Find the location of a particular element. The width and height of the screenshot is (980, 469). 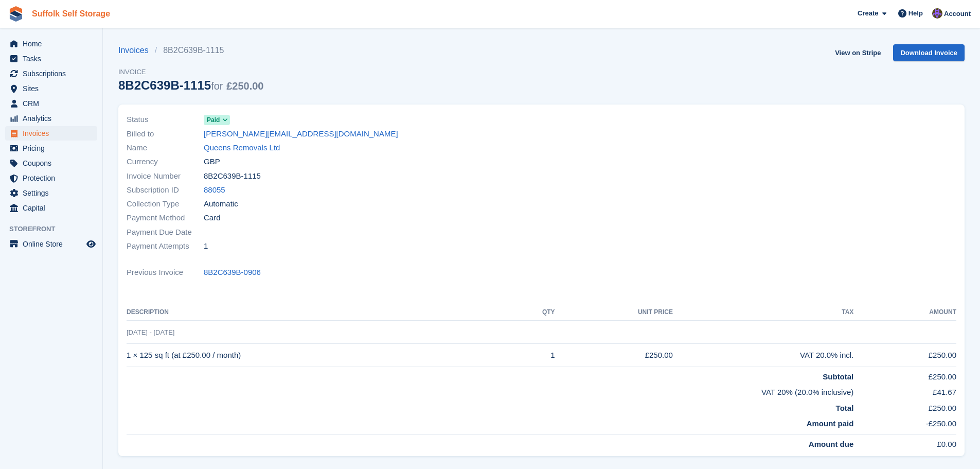

span: Status is located at coordinates (165, 119).